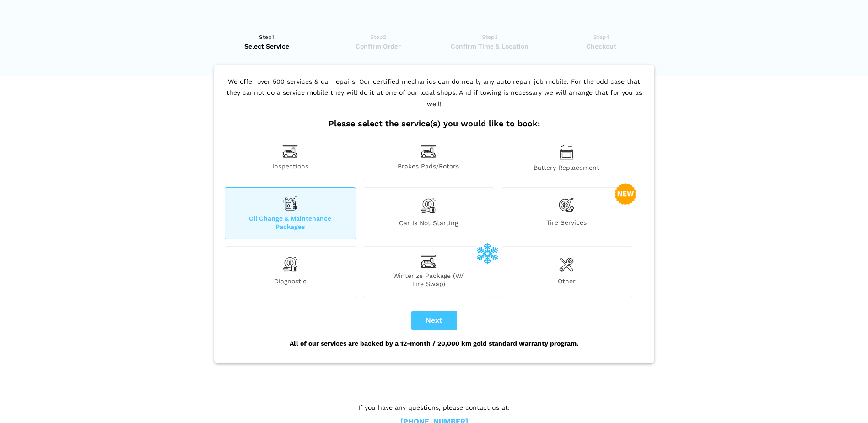 This screenshot has height=423, width=868. I want to click on img: new-badge-2-48.png, so click(626, 194).